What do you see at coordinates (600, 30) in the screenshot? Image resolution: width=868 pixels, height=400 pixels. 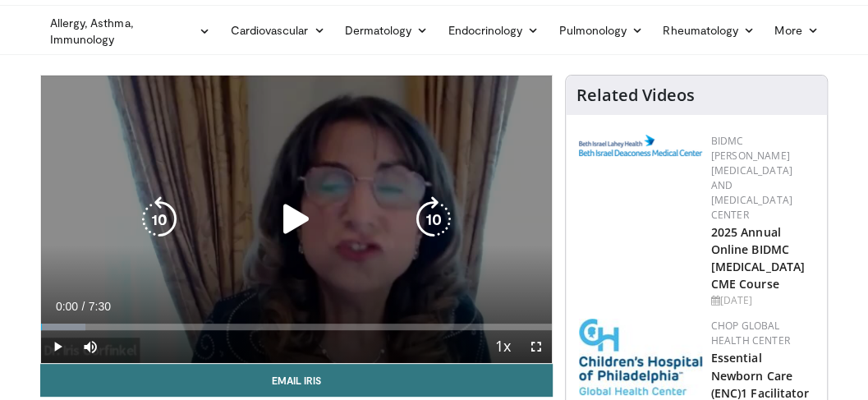 I see `a: Pulmonology` at bounding box center [600, 30].